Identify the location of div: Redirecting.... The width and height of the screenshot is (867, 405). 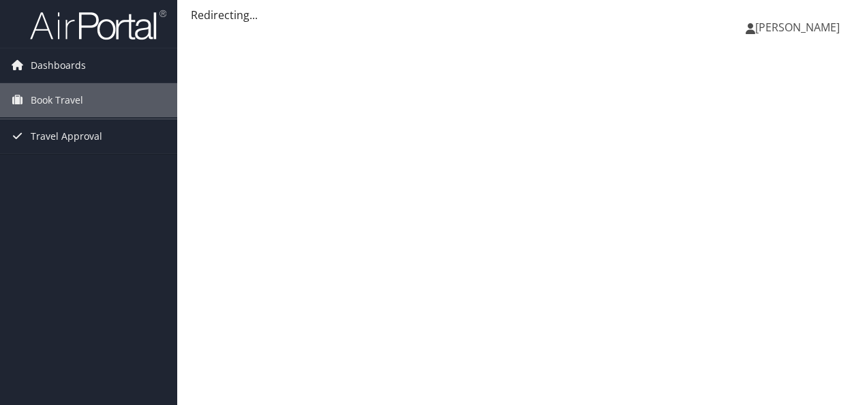
(522, 15).